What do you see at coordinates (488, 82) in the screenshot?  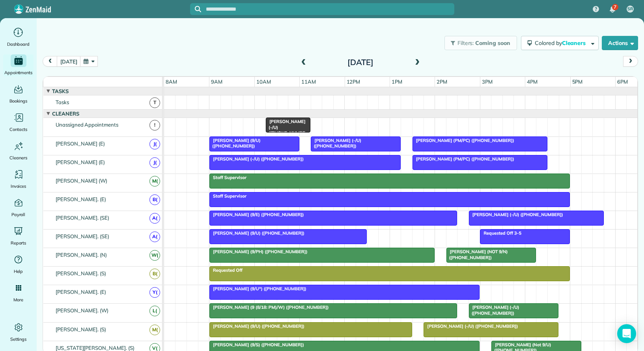 I see `span: 3pm` at bounding box center [488, 82].